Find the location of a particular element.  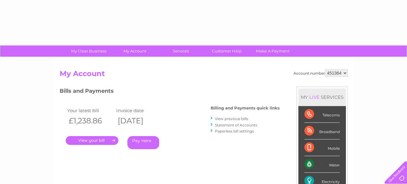

td: Invoice date is located at coordinates (139, 110).